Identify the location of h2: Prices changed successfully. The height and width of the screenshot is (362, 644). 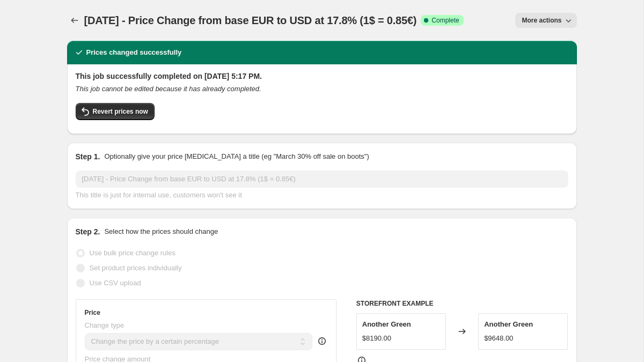
(134, 53).